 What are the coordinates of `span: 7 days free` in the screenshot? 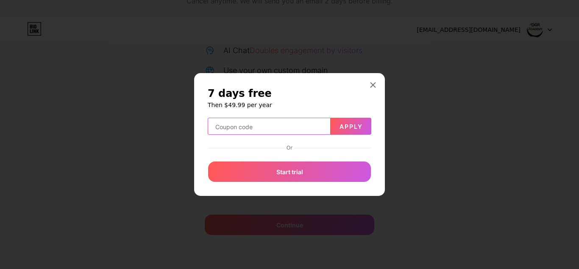 It's located at (240, 93).